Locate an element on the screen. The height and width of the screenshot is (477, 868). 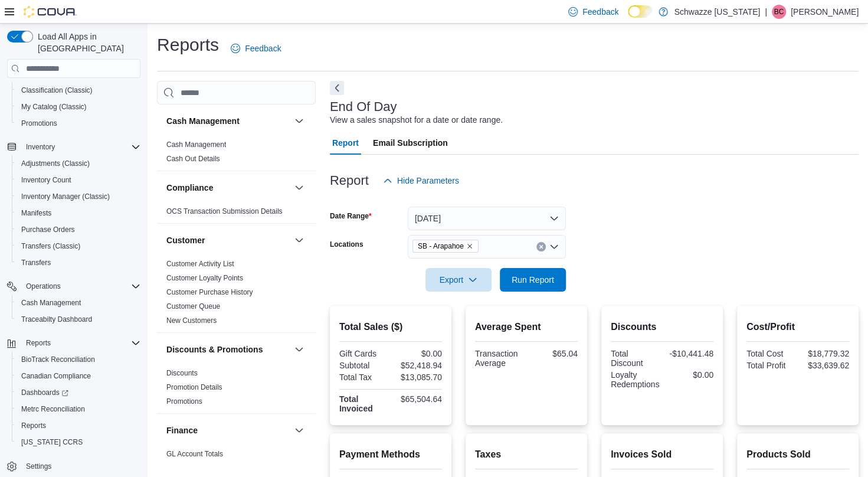
a: Discounts is located at coordinates (182, 373).